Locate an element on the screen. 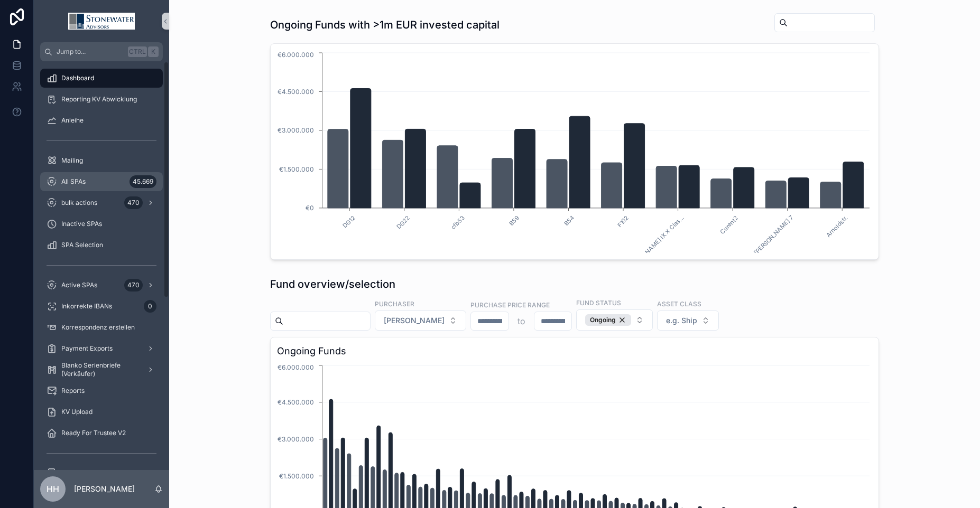 This screenshot has width=980, height=508. label: Purchaser is located at coordinates (395, 304).